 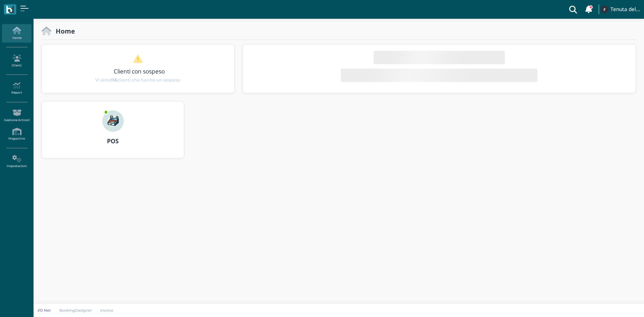 What do you see at coordinates (16, 135) in the screenshot?
I see `a: Magazzino` at bounding box center [16, 135].